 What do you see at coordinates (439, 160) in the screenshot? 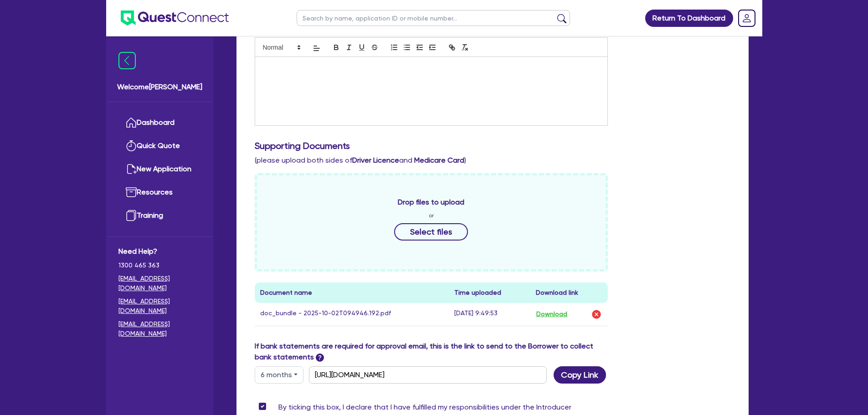
I see `b: Medicare Card` at bounding box center [439, 160].